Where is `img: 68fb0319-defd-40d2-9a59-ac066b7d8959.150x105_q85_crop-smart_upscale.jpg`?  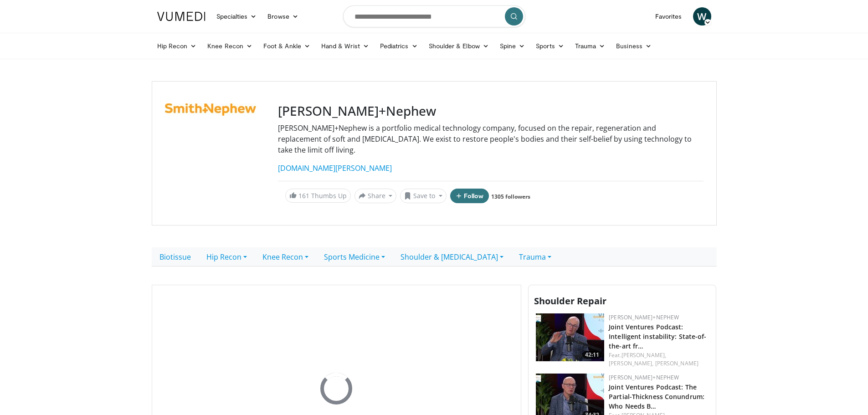 img: 68fb0319-defd-40d2-9a59-ac066b7d8959.150x105_q85_crop-smart_upscale.jpg is located at coordinates (570, 337).